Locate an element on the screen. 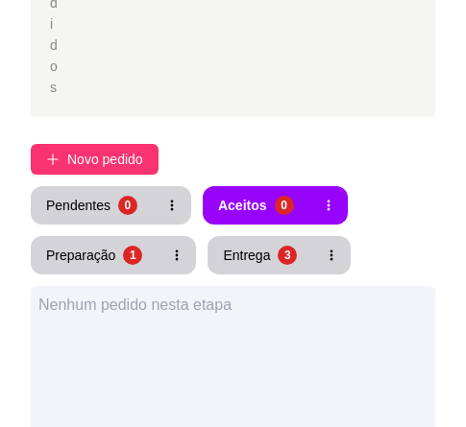 The width and height of the screenshot is (466, 427). button: Preparação1 is located at coordinates (94, 255).